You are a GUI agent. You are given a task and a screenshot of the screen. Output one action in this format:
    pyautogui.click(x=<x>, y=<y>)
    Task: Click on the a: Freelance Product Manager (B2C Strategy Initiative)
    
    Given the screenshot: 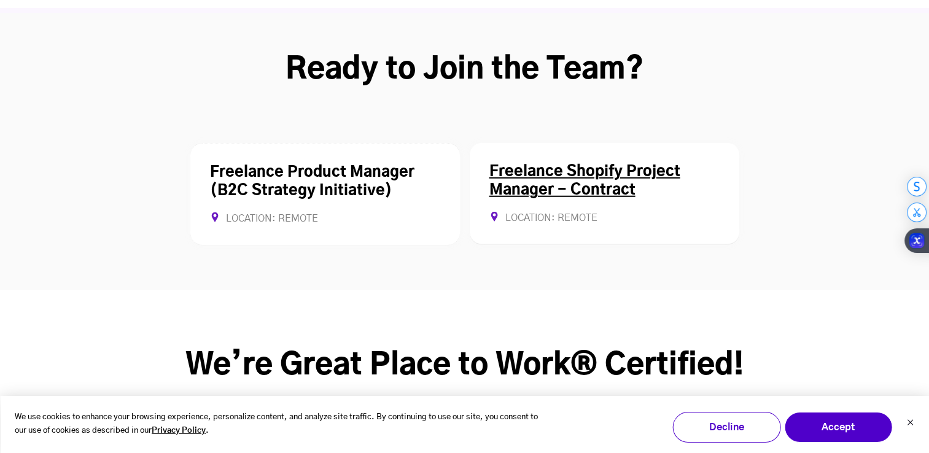 What is the action you would take?
    pyautogui.click(x=312, y=182)
    